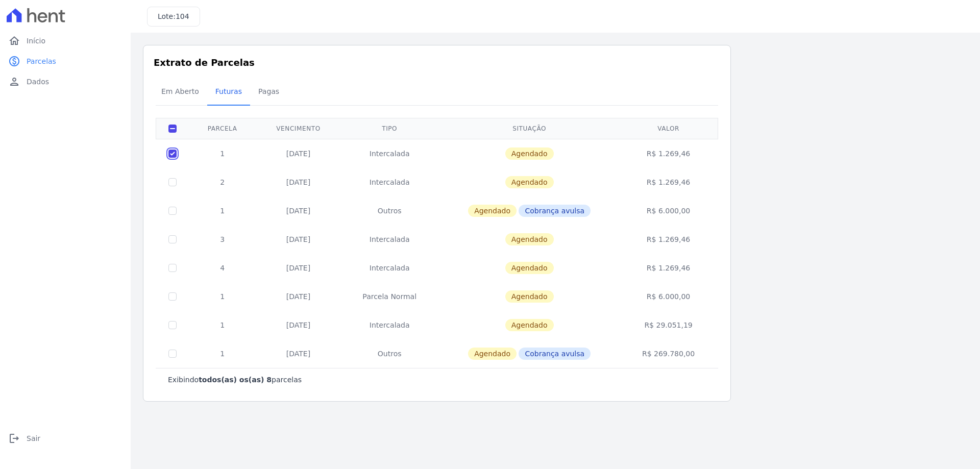 The width and height of the screenshot is (980, 469). Describe the element at coordinates (66, 82) in the screenshot. I see `a: personDados` at that location.